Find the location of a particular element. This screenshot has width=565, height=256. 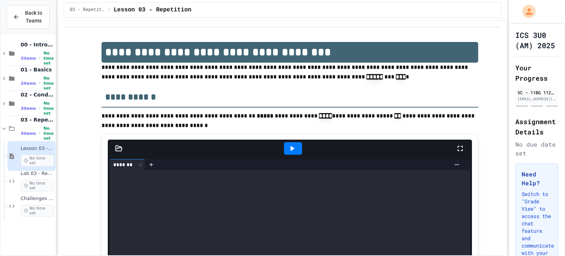

h3: Need Help? is located at coordinates (536, 178).